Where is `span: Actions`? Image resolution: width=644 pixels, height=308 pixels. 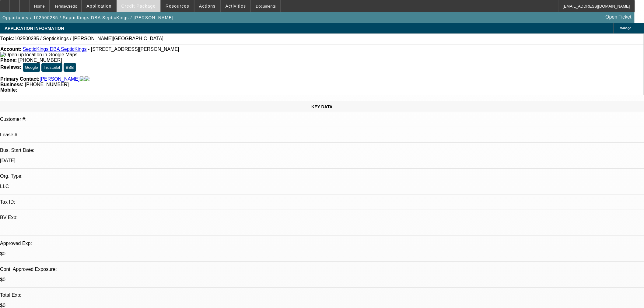 span: Actions is located at coordinates (207, 6).